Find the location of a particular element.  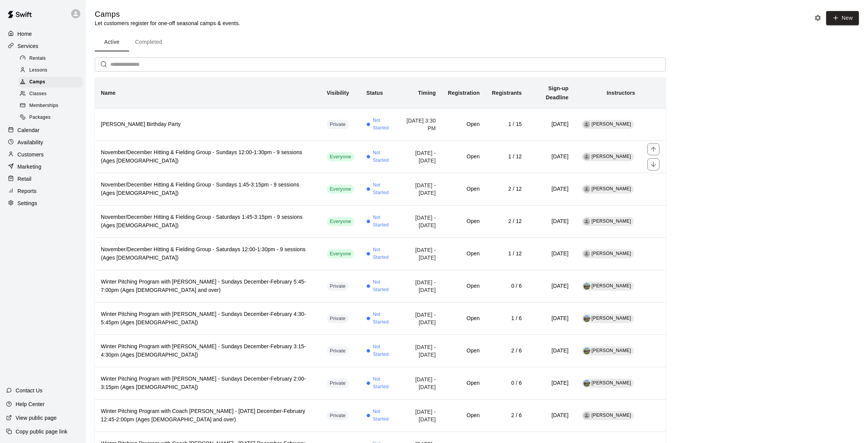

div: Calendar is located at coordinates (43, 130).